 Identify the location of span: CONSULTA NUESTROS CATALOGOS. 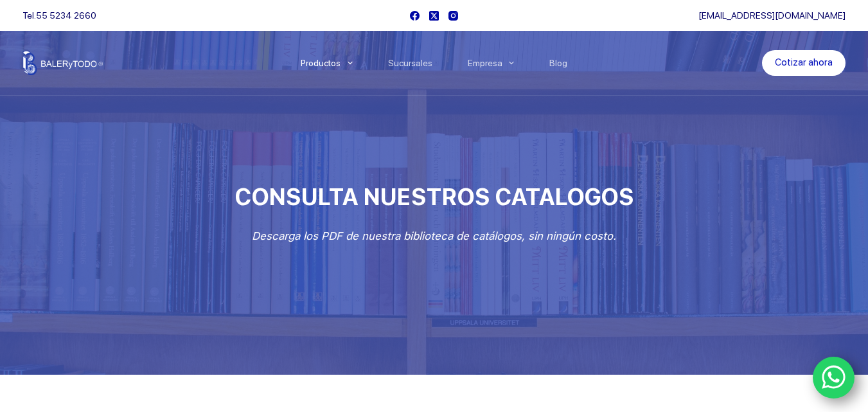
(434, 197).